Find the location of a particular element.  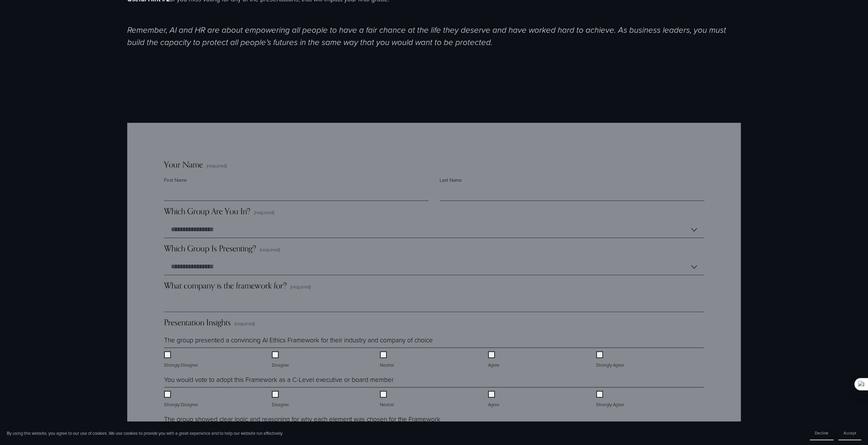

span: Your Name is located at coordinates (183, 164).